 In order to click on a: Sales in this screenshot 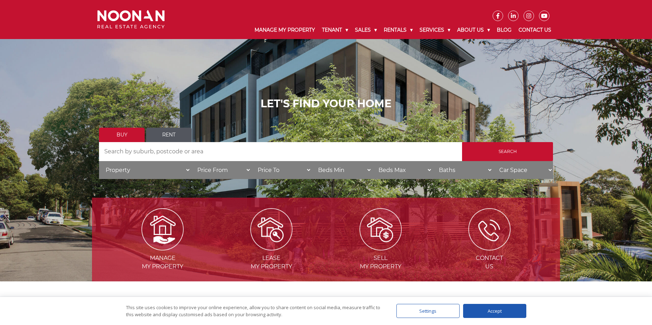, I will do `click(366, 30)`.